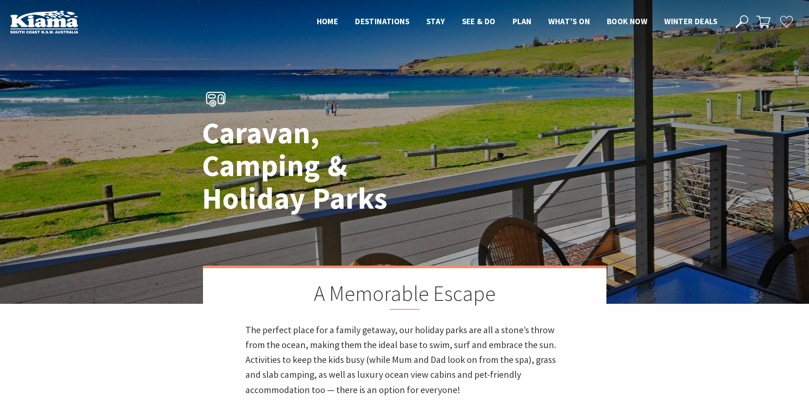 The height and width of the screenshot is (405, 809). I want to click on span: See & Do, so click(479, 21).